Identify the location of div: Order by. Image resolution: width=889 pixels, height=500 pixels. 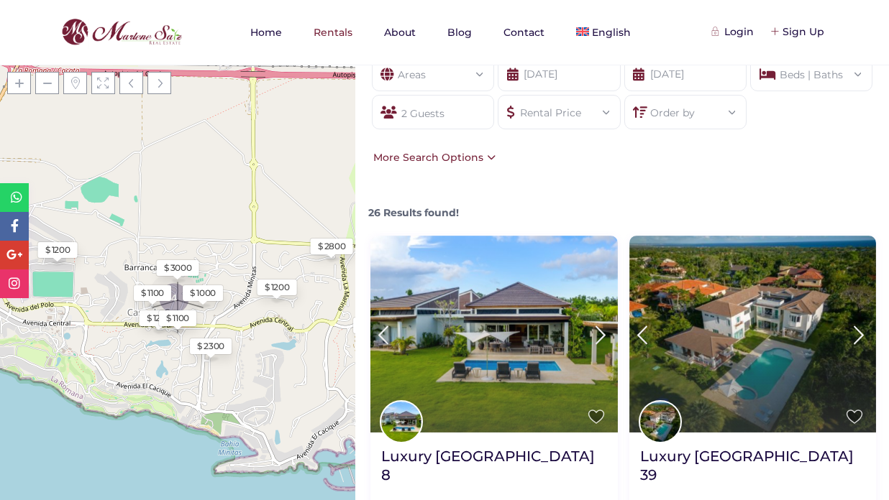
(685, 108).